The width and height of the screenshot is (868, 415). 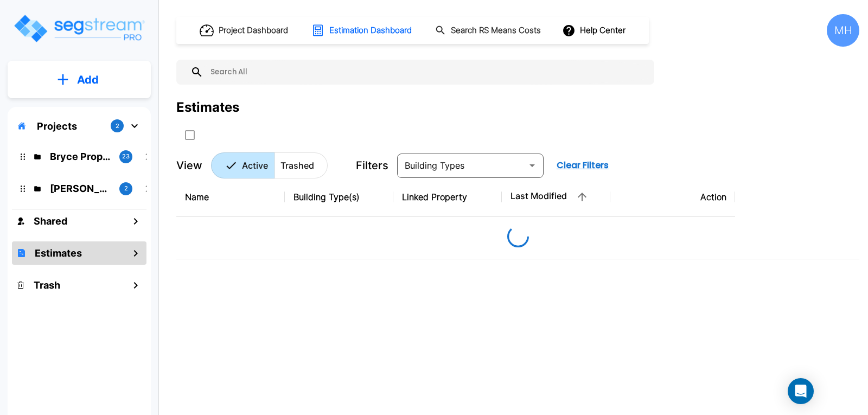 I want to click on h1: Search RS Means Costs, so click(x=496, y=30).